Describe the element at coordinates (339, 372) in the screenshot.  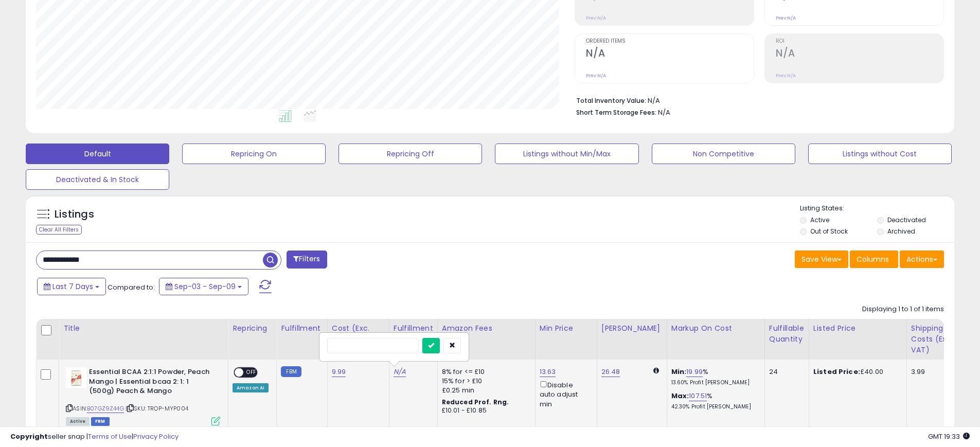
I see `a: 9.99` at that location.